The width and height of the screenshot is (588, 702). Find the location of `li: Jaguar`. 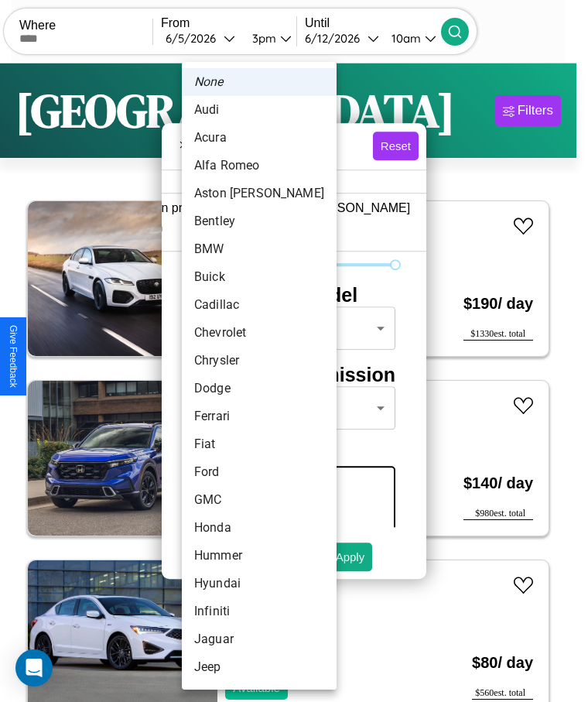

li: Jaguar is located at coordinates (259, 639).